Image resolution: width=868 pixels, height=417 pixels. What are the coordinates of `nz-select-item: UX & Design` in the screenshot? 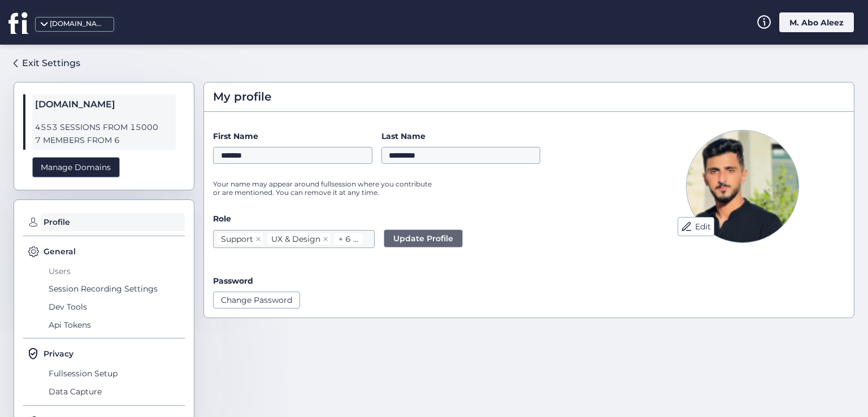 It's located at (299, 239).